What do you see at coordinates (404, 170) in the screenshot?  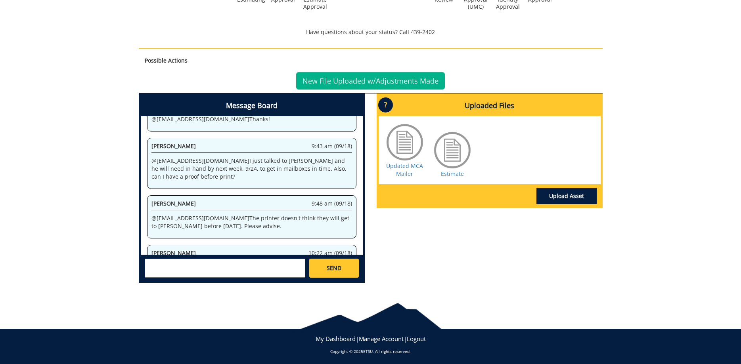 I see `a: Updated MCA Mailer` at bounding box center [404, 170].